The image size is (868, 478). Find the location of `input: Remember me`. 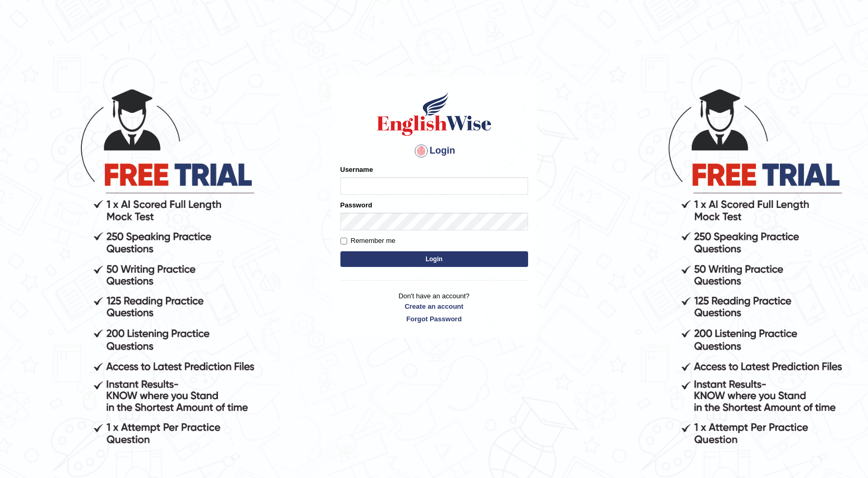

input: Remember me is located at coordinates (344, 240).